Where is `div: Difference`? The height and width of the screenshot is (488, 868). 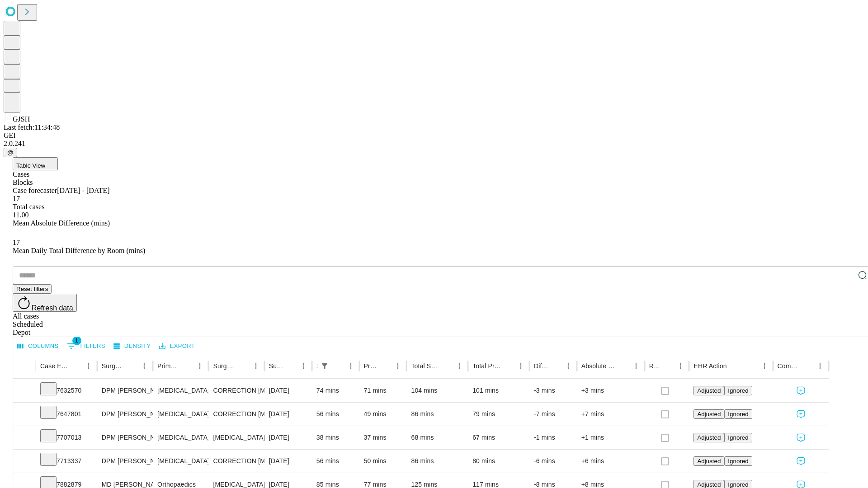
div: Difference is located at coordinates (541, 366).